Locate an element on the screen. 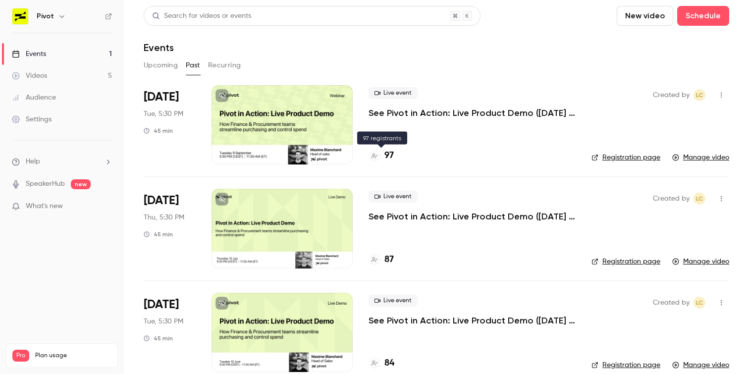 The height and width of the screenshot is (374, 749). span: new is located at coordinates (81, 184).